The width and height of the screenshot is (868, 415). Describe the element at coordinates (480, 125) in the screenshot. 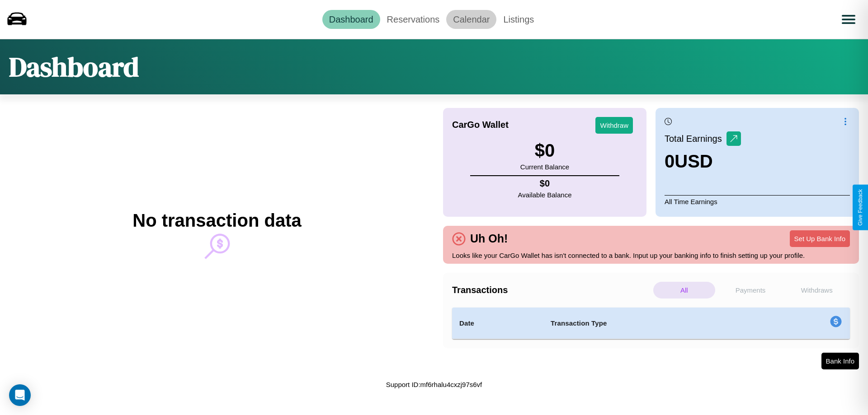

I see `h4: CarGo Wallet` at that location.